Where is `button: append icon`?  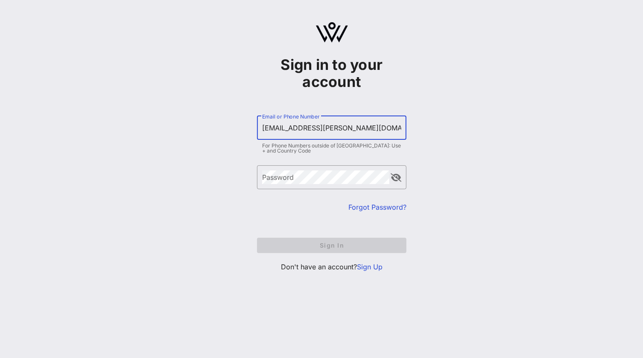
button: append icon is located at coordinates (396, 178).